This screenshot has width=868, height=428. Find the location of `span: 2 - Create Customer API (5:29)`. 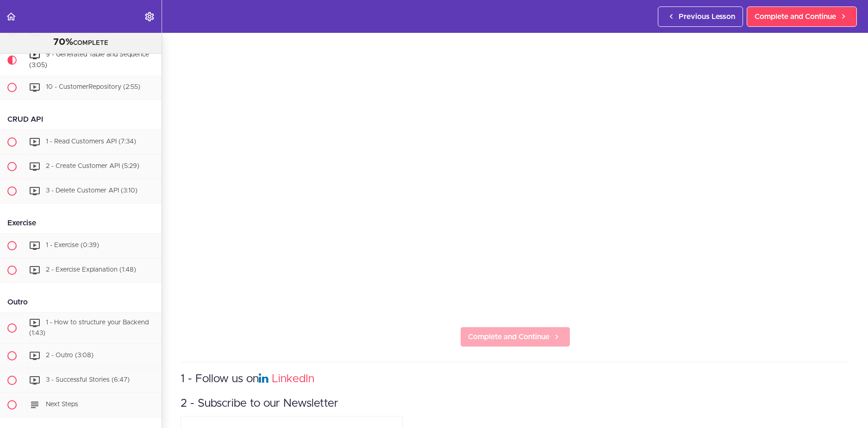

span: 2 - Create Customer API (5:29) is located at coordinates (93, 166).